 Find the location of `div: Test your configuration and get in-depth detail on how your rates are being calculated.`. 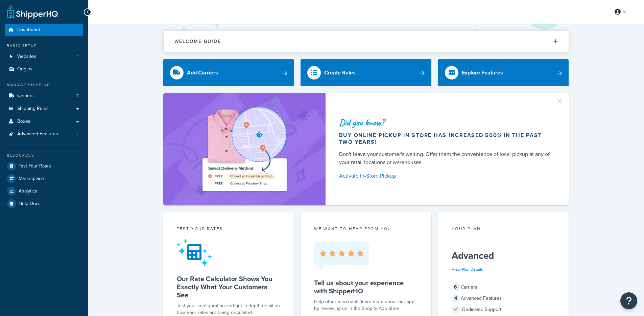

div: Test your configuration and get in-depth detail on how your rates are being calculated. is located at coordinates (228, 309).